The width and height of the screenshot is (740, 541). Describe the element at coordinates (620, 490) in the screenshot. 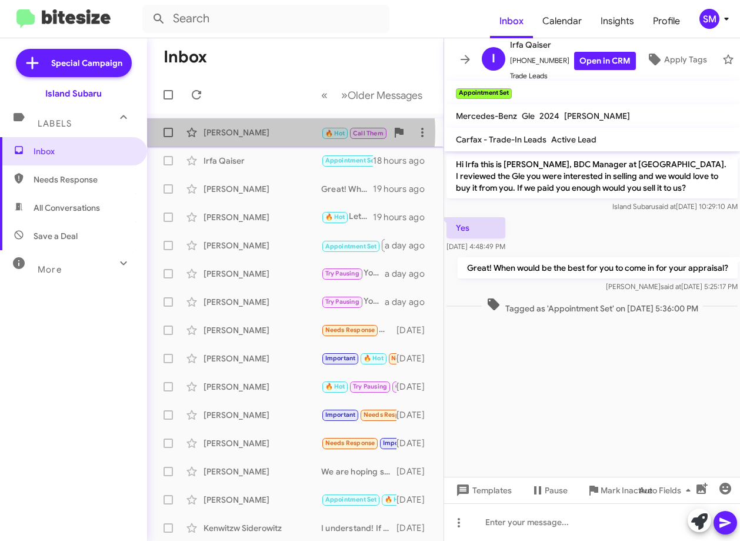

I see `button: Mark Inactive` at that location.